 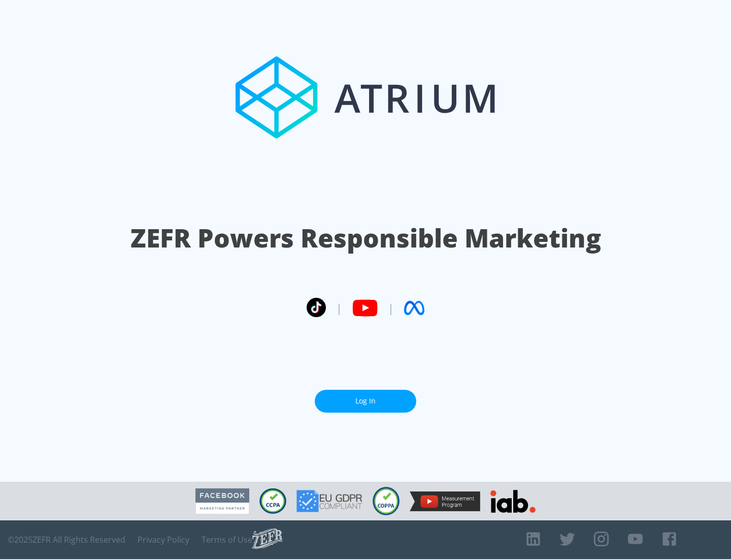 What do you see at coordinates (67, 539) in the screenshot?
I see `span: © 2025 ZEFR All Rights Reserved` at bounding box center [67, 539].